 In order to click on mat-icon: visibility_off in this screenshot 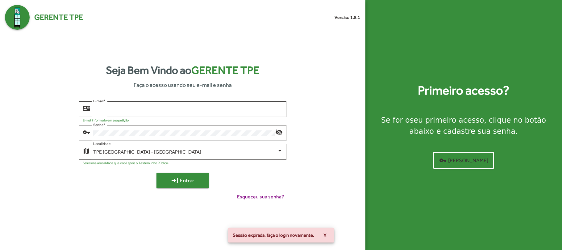, I will do `click(279, 132)`.